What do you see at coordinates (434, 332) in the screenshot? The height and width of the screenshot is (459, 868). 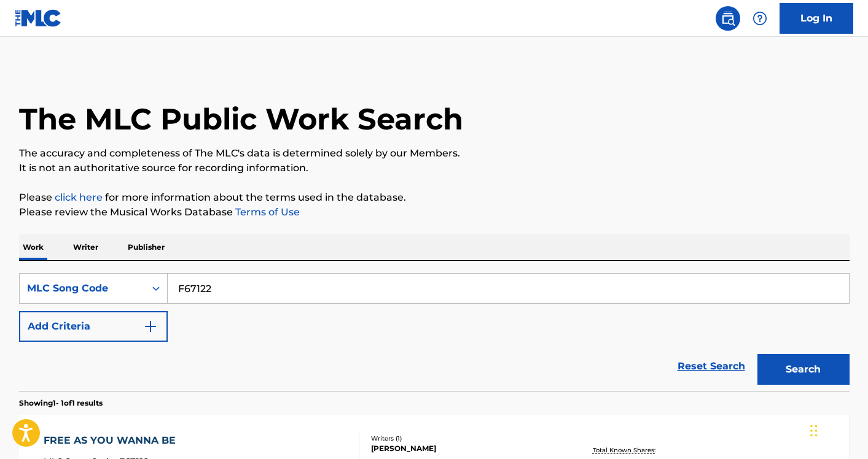 I see `form: Search Form` at bounding box center [434, 332].